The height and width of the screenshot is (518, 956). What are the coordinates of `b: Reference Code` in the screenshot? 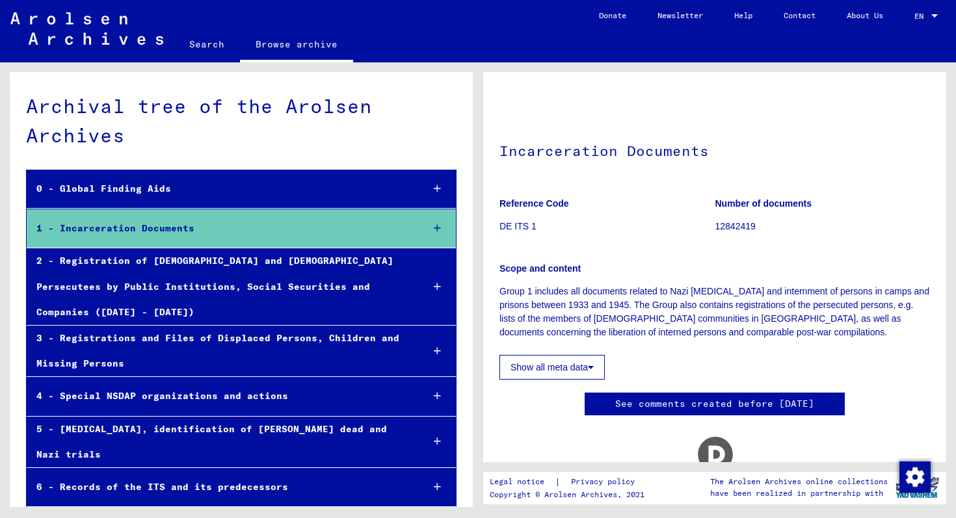 It's located at (534, 204).